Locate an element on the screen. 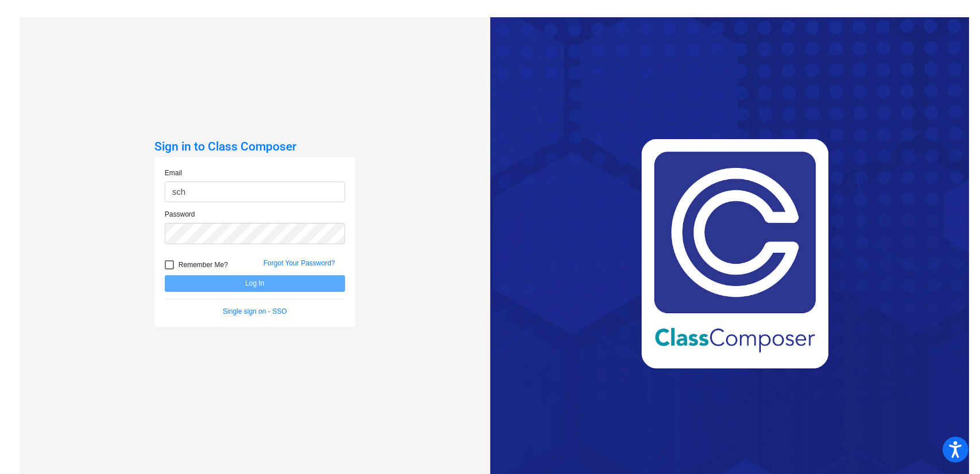  h3: Sign in to Class Composer is located at coordinates (255, 146).